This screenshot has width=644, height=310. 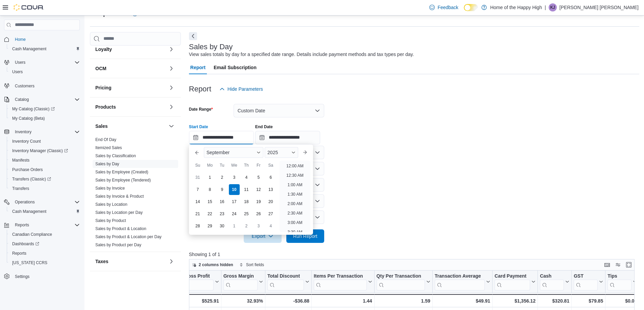 What do you see at coordinates (246, 190) in the screenshot?
I see `div: day-11` at bounding box center [246, 190].